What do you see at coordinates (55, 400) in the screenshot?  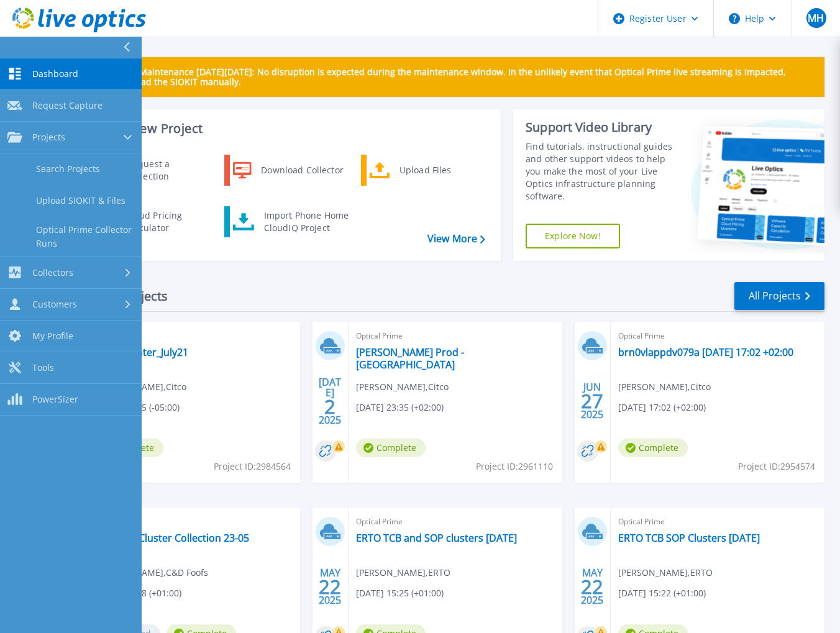 I see `span: PowerSizer` at bounding box center [55, 400].